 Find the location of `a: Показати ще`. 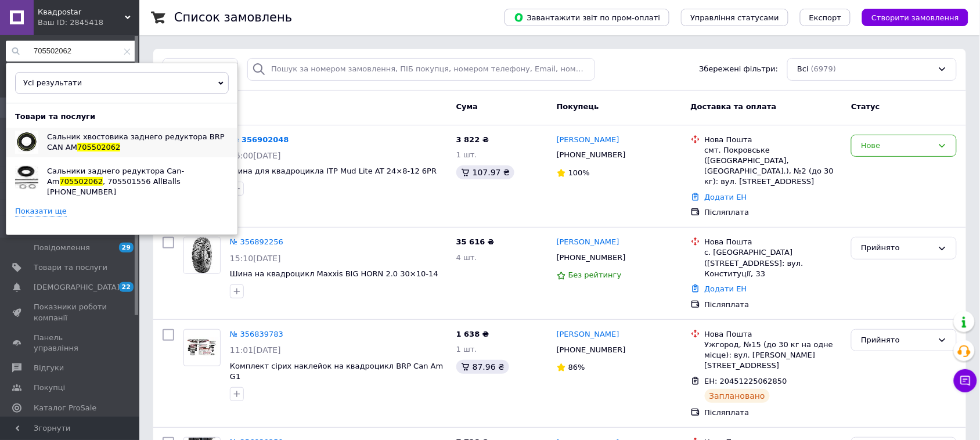

a: Показати ще is located at coordinates (41, 211).